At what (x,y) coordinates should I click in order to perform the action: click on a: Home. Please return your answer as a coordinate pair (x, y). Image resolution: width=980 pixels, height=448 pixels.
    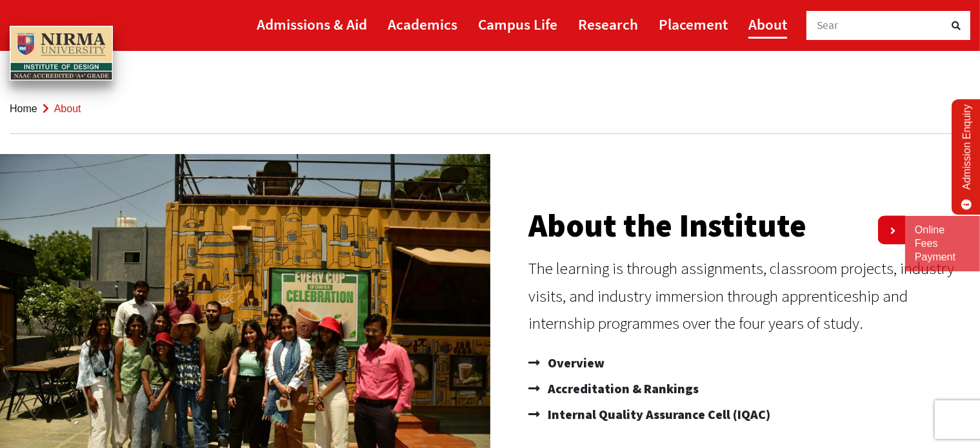
    Looking at the image, I should click on (23, 108).